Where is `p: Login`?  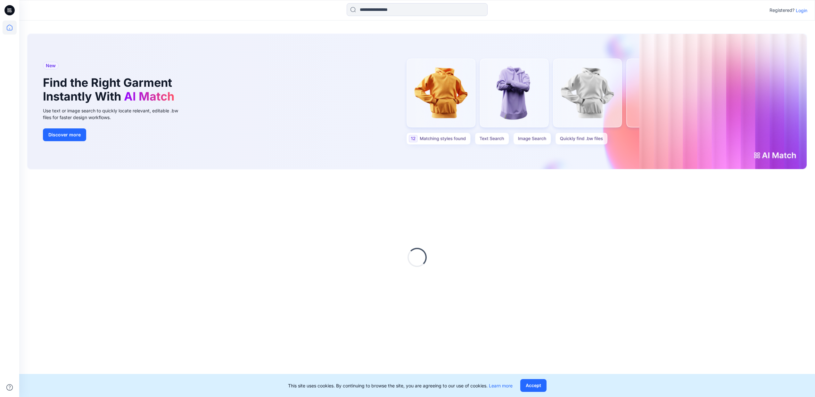 p: Login is located at coordinates (802, 10).